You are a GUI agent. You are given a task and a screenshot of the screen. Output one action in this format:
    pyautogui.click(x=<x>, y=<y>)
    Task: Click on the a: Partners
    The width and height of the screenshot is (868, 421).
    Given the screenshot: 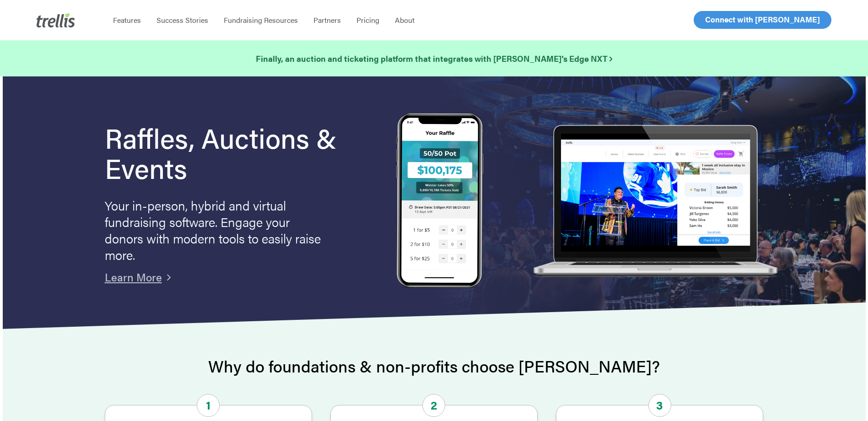 What is the action you would take?
    pyautogui.click(x=327, y=20)
    